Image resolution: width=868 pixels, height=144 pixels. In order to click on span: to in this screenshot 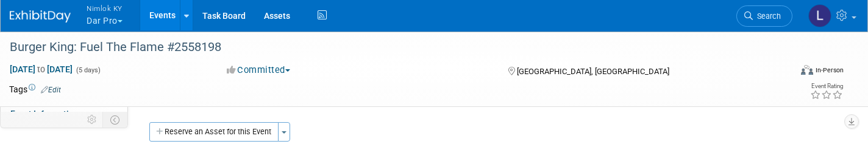, I will do `click(41, 69)`.